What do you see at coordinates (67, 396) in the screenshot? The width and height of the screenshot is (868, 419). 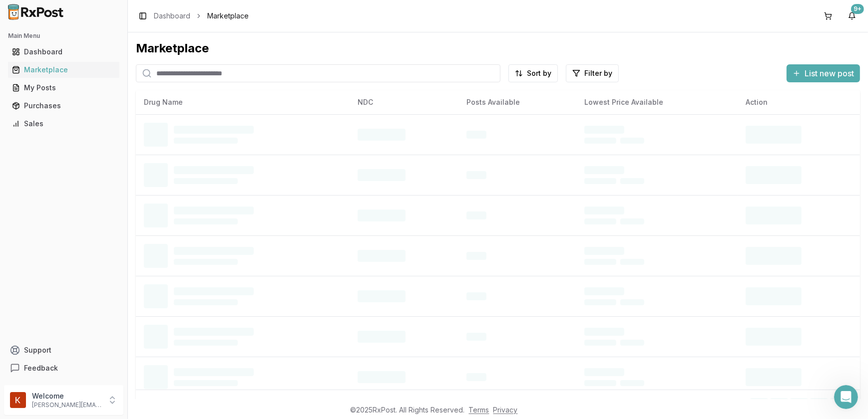 I see `p: Welcome` at bounding box center [67, 396].